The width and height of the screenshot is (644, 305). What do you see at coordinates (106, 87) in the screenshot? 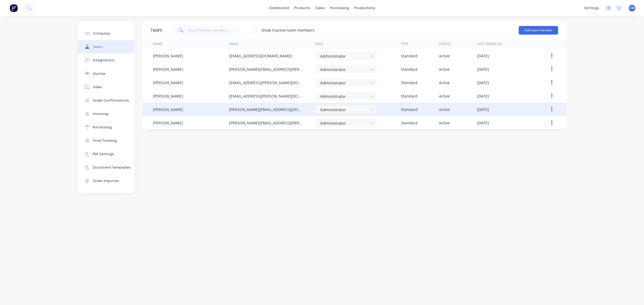
I see `button: Sales` at bounding box center [106, 87].